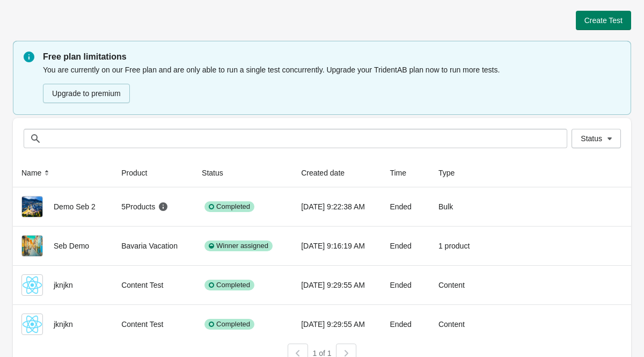 The height and width of the screenshot is (357, 644). Describe the element at coordinates (403, 173) in the screenshot. I see `button: Time` at that location.